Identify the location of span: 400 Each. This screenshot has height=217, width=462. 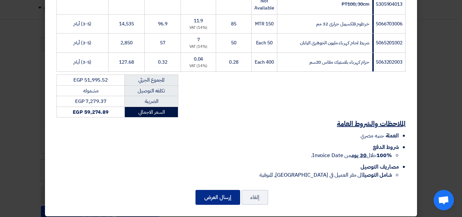
(264, 62).